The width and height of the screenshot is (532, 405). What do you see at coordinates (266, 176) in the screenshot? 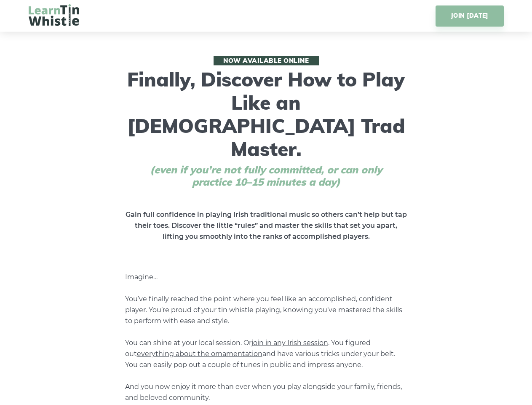
I see `span: (even if you’re not fully committed, or can only practice 10–15 minutes a day)` at bounding box center [266, 176].